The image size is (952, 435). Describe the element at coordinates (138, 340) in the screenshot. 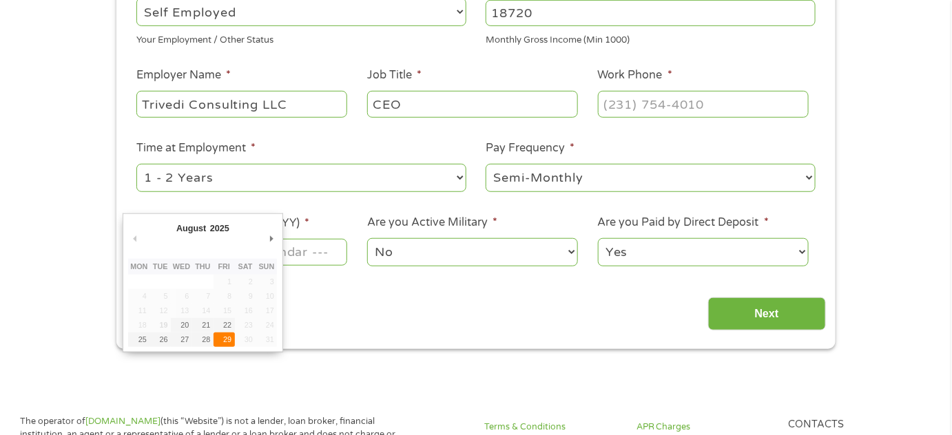

I see `button: 25` at that location.